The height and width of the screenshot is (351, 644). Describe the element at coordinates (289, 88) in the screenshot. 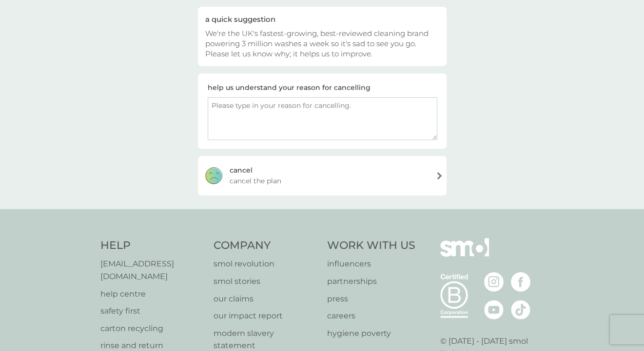

I see `div: help us understand your reason for cancelling` at that location.